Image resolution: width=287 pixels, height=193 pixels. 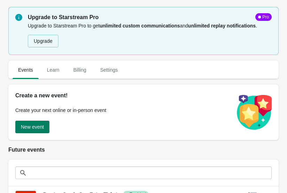 What do you see at coordinates (32, 127) in the screenshot?
I see `span: New event` at bounding box center [32, 127].